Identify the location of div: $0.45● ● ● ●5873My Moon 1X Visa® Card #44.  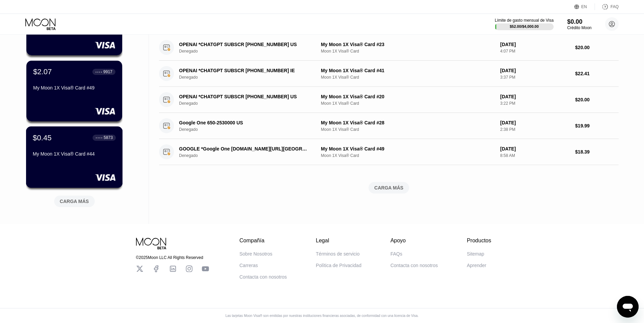
(74, 157).